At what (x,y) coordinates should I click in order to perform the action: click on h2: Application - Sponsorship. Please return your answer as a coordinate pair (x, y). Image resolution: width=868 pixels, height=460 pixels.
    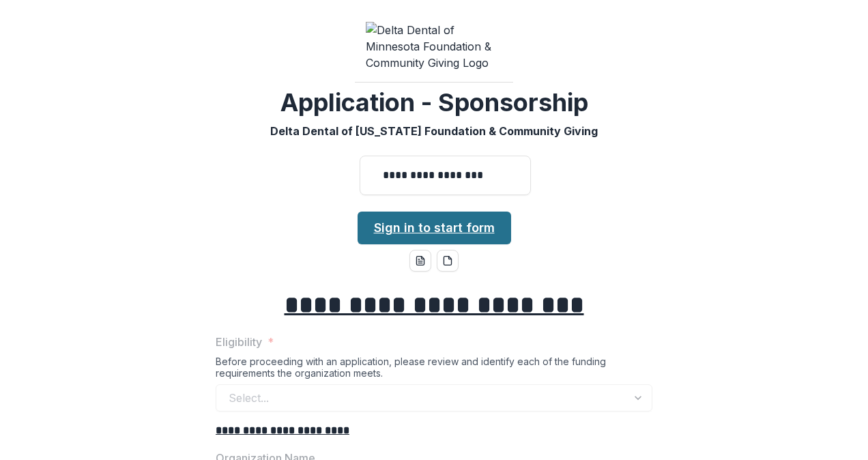
    Looking at the image, I should click on (434, 103).